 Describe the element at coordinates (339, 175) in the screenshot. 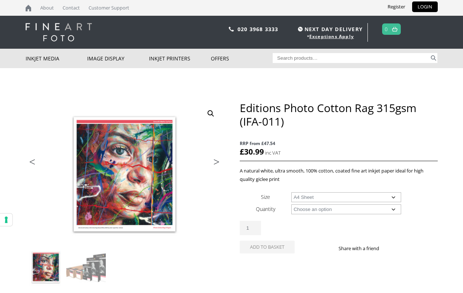

I see `p: A natural white, ultra smooth, 100% cotton, coated fine art inkjet paper ideal for high quality g...` at that location.